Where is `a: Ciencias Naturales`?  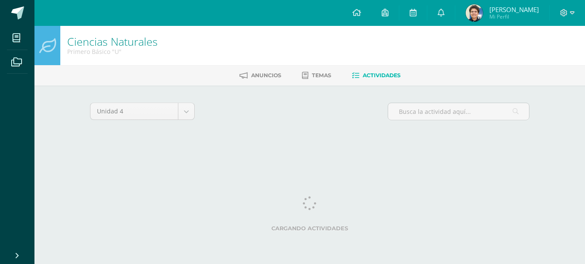 a: Ciencias Naturales is located at coordinates (113, 41).